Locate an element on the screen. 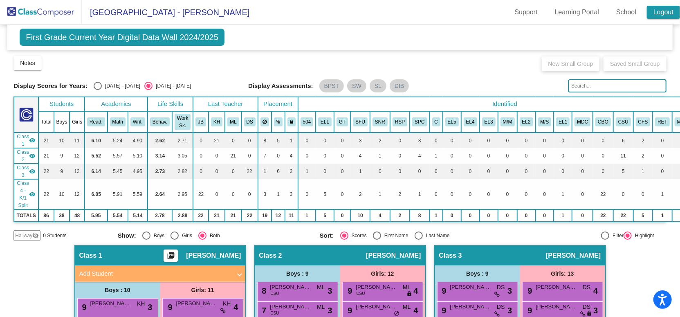  button: Print Students Details is located at coordinates (171, 256).